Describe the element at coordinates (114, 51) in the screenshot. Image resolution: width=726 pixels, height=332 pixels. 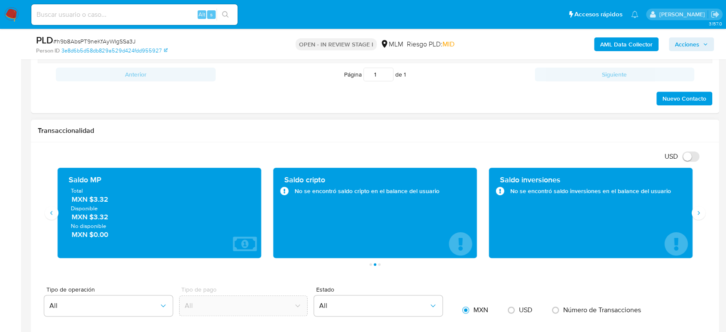
I see `a: 3e8d6b5d58db829a529d424fdd955927` at that location.